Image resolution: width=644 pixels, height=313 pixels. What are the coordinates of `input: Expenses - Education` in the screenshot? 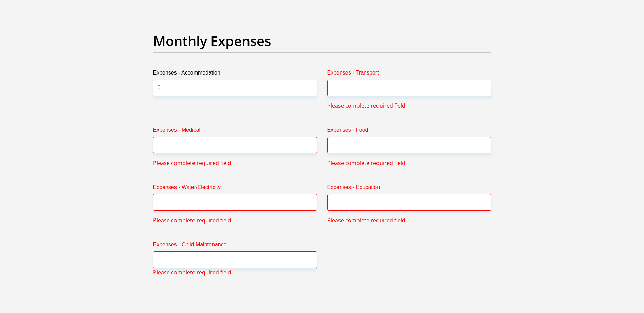 It's located at (409, 202).